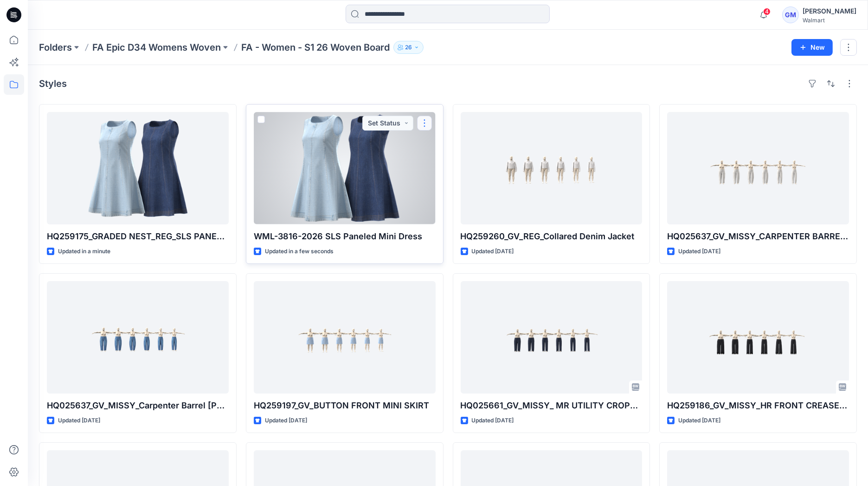 This screenshot has height=486, width=868. Describe the element at coordinates (138, 337) in the screenshot. I see `a: HQ025637_GV_MISSY_Carpenter Barrel Jean` at that location.